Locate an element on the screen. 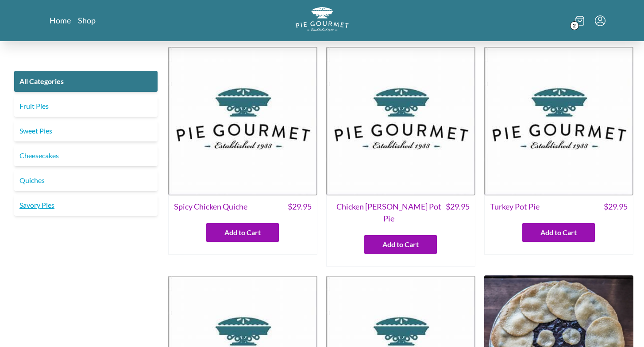 The height and width of the screenshot is (347, 644). a: Spicy Chicken Quiche is located at coordinates (243, 121).